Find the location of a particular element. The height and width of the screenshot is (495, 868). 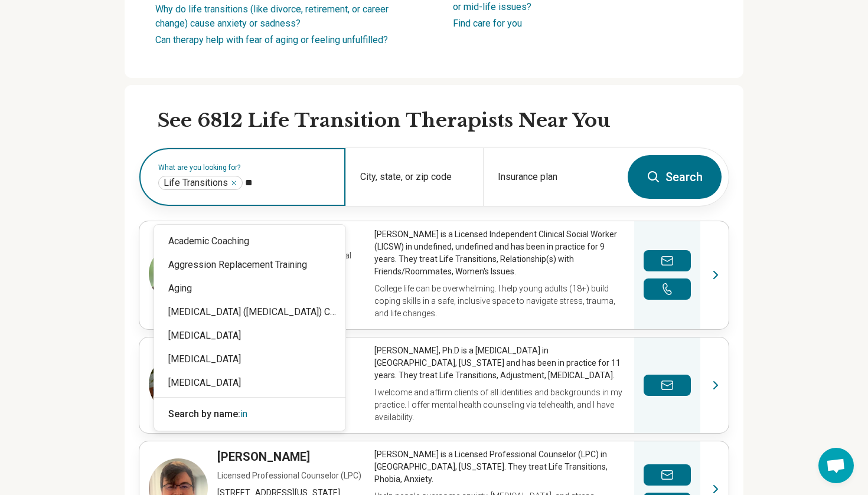

a: Find care for you is located at coordinates (488, 23).